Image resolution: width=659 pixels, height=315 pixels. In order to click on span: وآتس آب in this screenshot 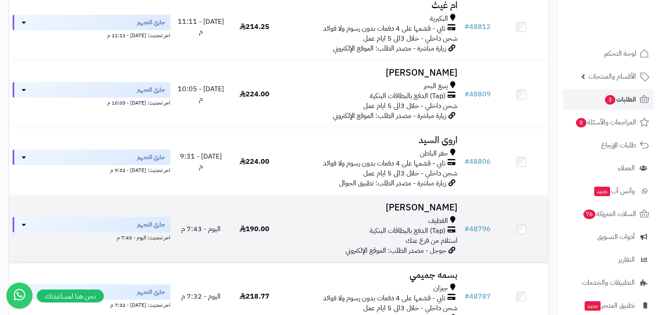, I will do `click(614, 191)`.